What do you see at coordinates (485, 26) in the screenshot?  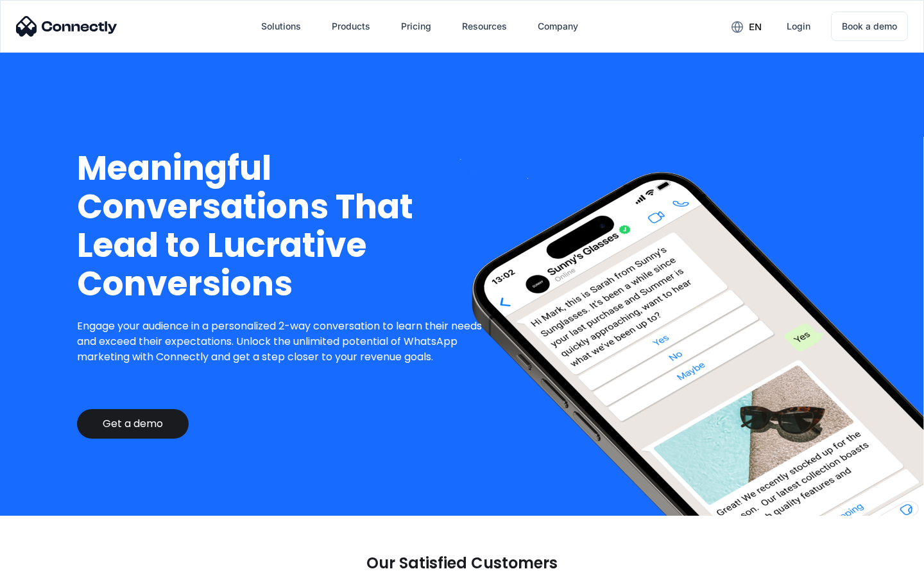 I see `div: Resources` at bounding box center [485, 26].